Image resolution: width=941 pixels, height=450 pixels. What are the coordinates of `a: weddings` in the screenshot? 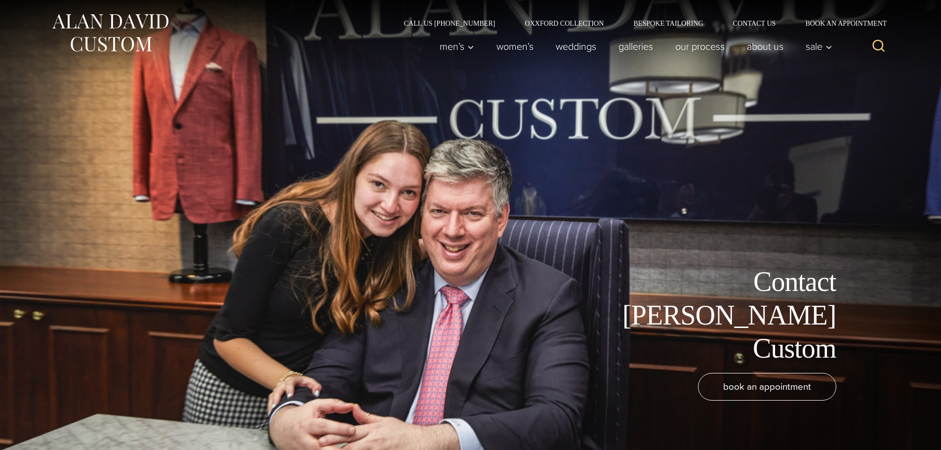 It's located at (576, 46).